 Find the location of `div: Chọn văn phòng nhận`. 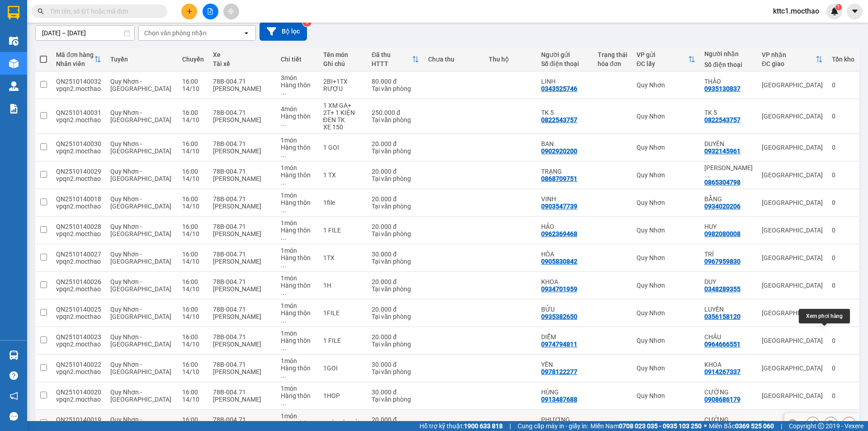

div: Chọn văn phòng nhận is located at coordinates (175, 33).